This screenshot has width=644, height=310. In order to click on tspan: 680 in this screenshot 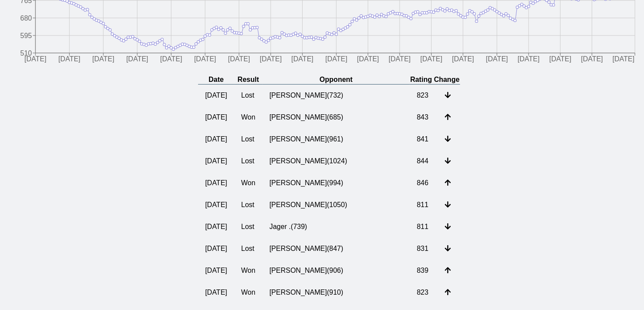, I will do `click(26, 18)`.